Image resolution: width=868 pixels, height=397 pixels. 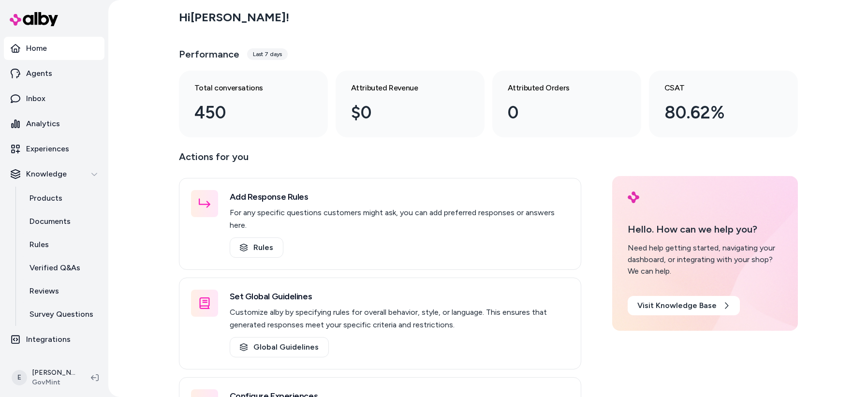 I want to click on div: 450, so click(x=246, y=113).